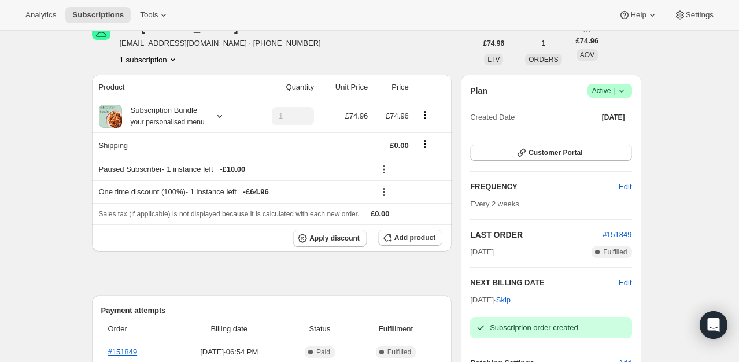 The image size is (739, 362). I want to click on span: LTV, so click(493, 60).